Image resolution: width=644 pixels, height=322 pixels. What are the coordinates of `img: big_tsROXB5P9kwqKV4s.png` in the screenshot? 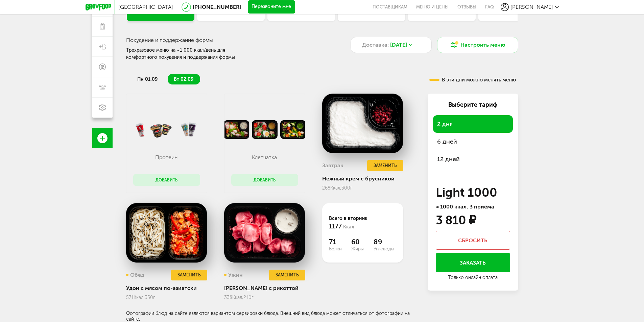 It's located at (265, 233).